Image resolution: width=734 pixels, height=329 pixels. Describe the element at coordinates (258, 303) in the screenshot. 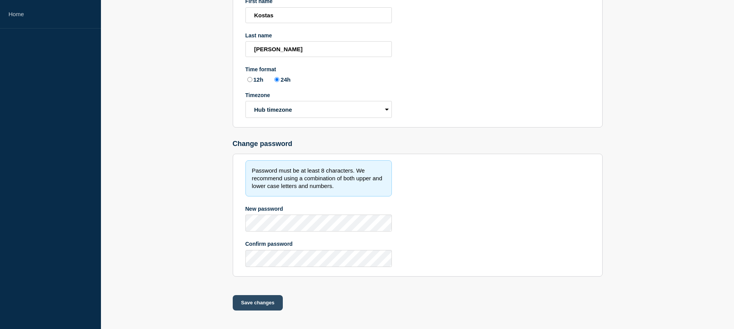

I see `button: Save changes` at that location.